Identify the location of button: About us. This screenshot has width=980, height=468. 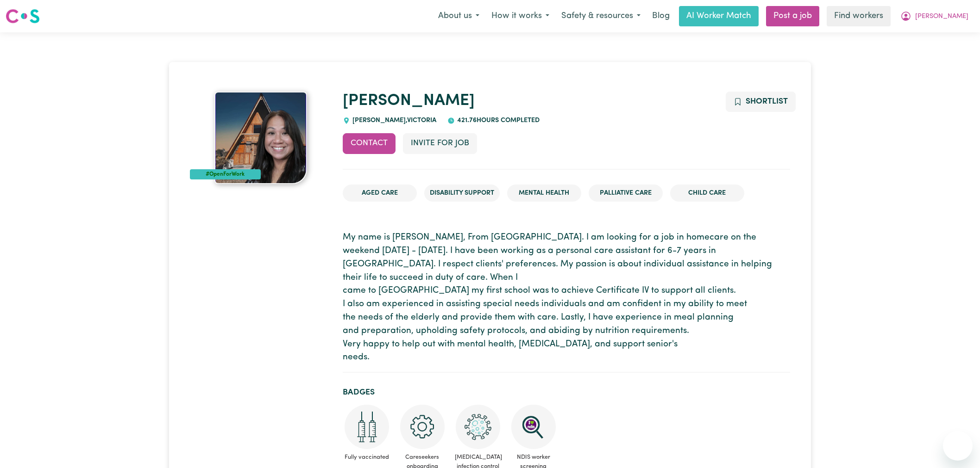
(459, 16).